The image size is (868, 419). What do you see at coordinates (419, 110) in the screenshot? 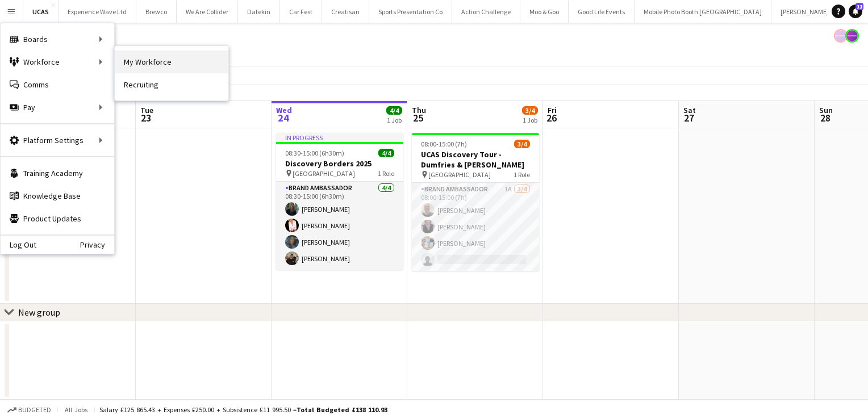
I see `span: Thu` at bounding box center [419, 110].